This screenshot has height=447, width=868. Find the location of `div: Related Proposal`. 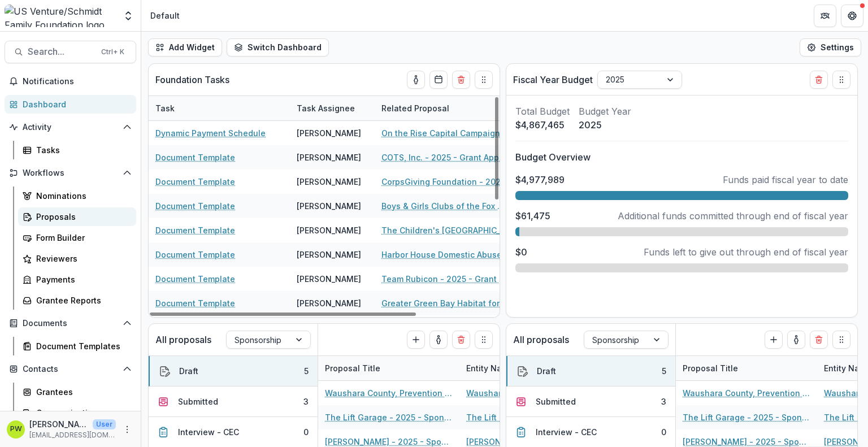

div: Related Proposal is located at coordinates (445, 108).